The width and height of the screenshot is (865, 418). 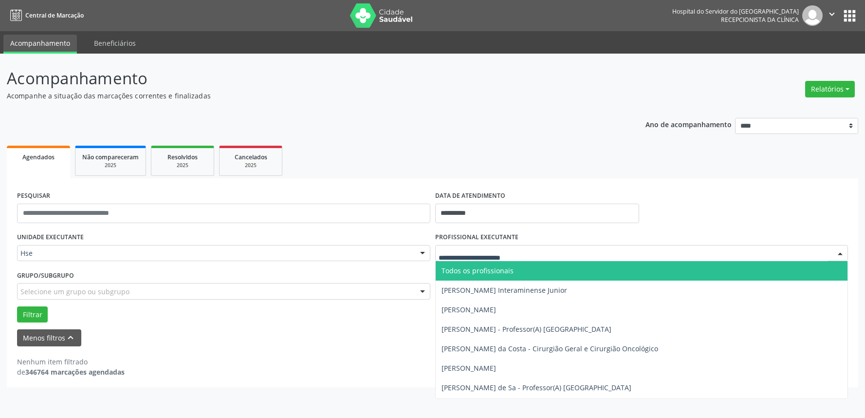 I want to click on div: de, so click(x=71, y=371).